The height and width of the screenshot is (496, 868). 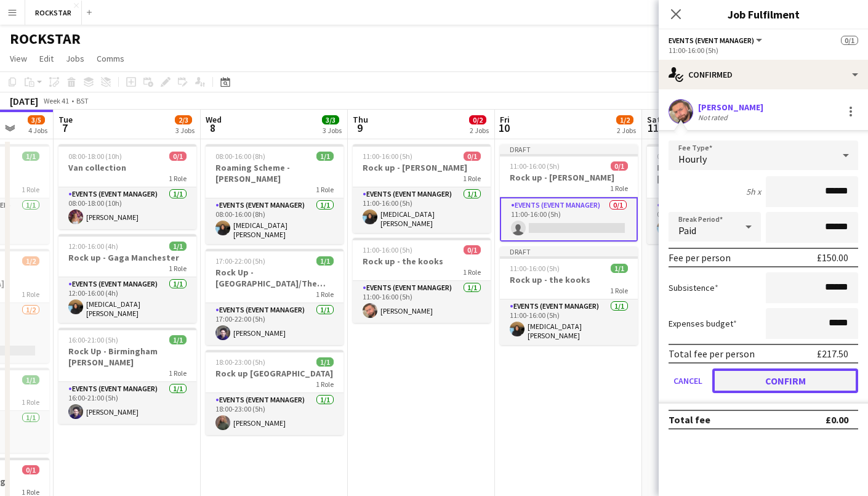 I want to click on button: Cancel, so click(x=688, y=380).